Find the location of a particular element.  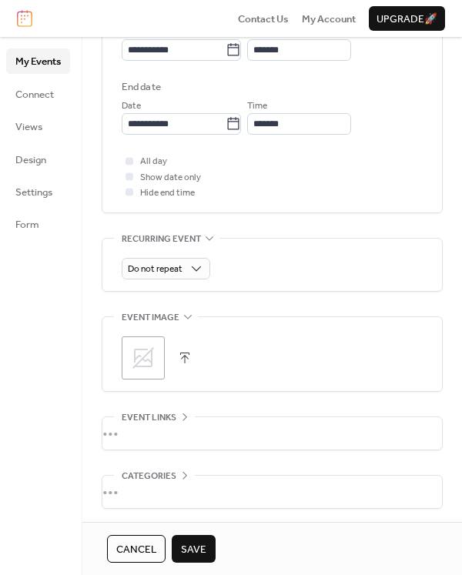

img: logo is located at coordinates (25, 18).